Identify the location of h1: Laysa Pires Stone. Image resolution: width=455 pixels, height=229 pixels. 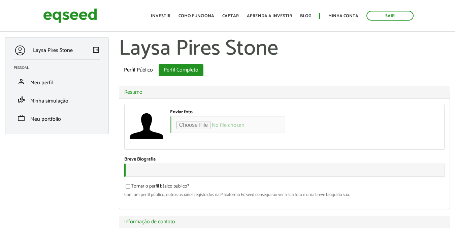
(284, 49).